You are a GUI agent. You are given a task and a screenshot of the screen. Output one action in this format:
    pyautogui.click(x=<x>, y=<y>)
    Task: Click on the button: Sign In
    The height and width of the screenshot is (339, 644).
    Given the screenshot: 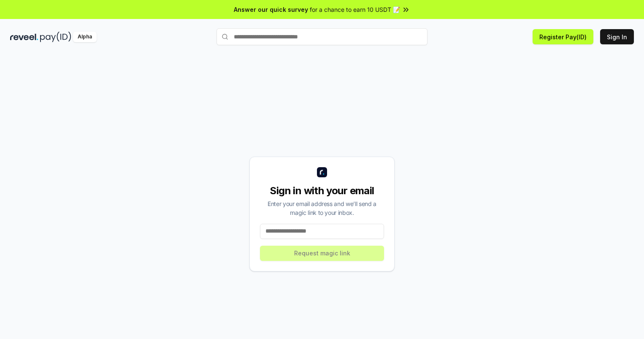 What is the action you would take?
    pyautogui.click(x=617, y=37)
    